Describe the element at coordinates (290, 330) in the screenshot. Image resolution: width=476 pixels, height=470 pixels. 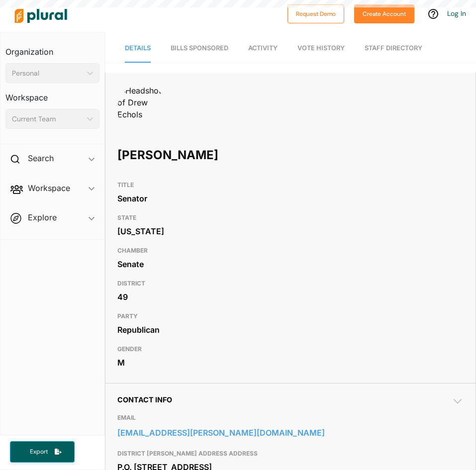
I see `div: Republican` at that location.